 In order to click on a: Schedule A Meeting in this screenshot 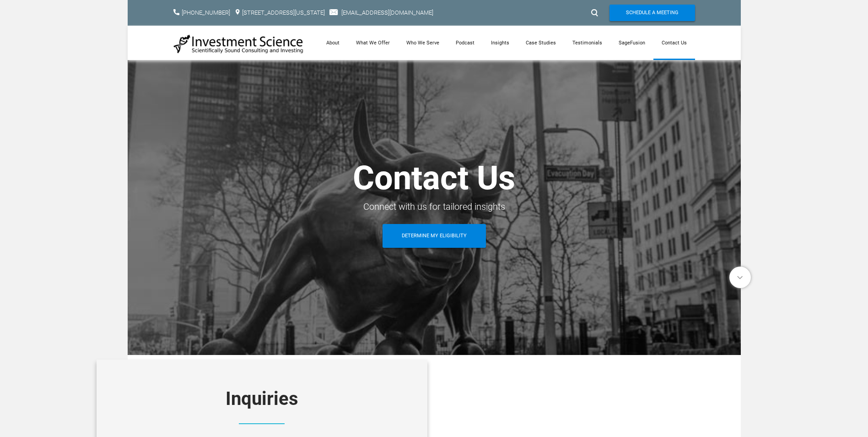, I will do `click(652, 13)`.